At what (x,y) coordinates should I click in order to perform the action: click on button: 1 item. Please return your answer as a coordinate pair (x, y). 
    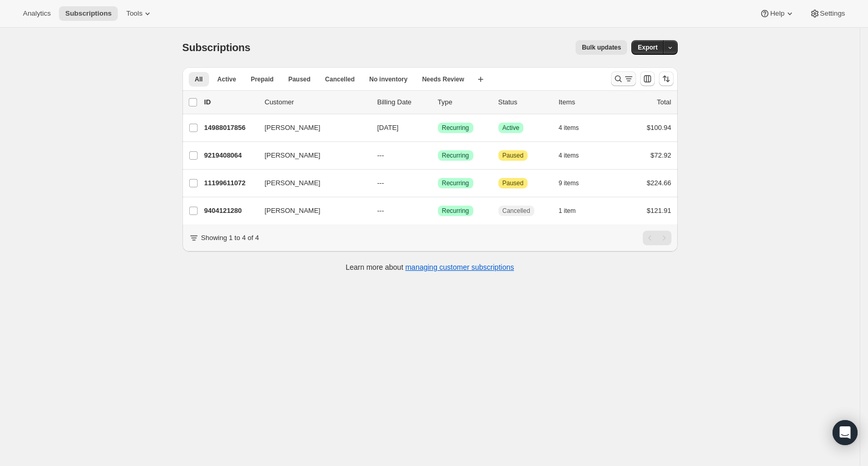
    Looking at the image, I should click on (573, 211).